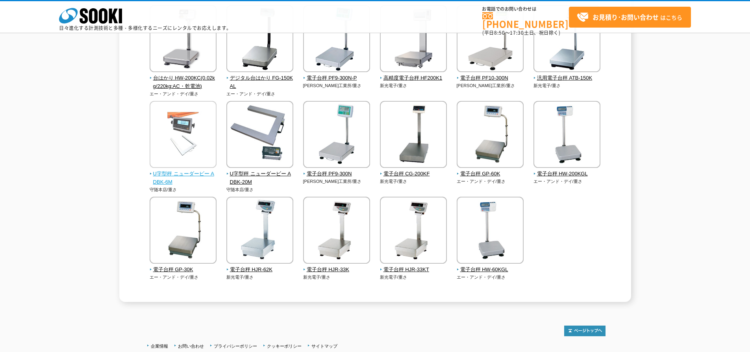 The width and height of the screenshot is (750, 352). What do you see at coordinates (183, 266) in the screenshot?
I see `a: 電子台秤 GP-30K` at bounding box center [183, 266].